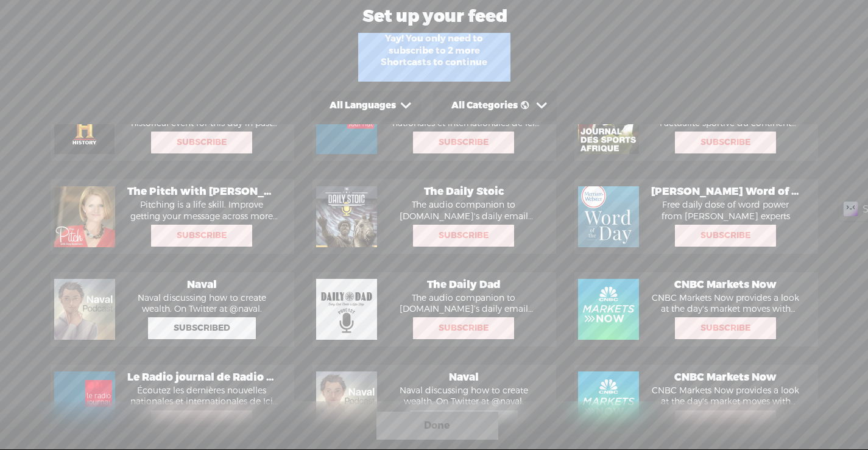 The height and width of the screenshot is (450, 868). What do you see at coordinates (463, 285) in the screenshot?
I see `span: The Daily Dad` at bounding box center [463, 285].